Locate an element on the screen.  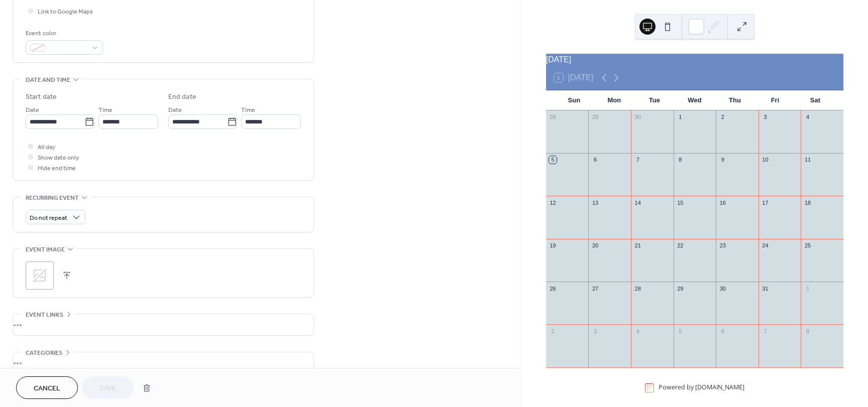
div: 27 is located at coordinates (595, 288).